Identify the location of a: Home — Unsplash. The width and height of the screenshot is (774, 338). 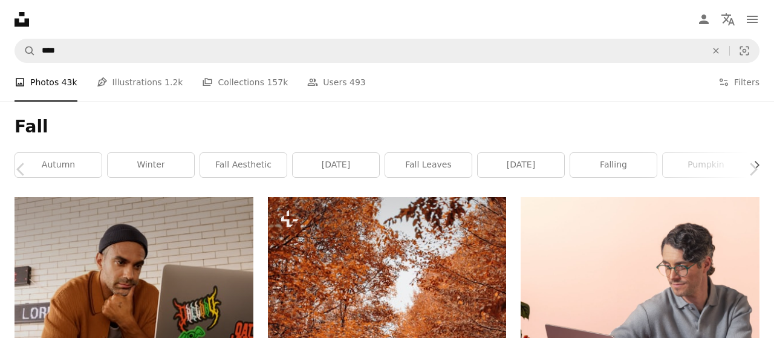
(22, 19).